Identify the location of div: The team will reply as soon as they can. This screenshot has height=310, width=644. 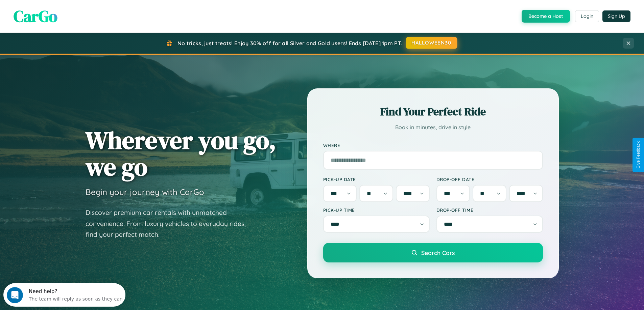
(73, 14).